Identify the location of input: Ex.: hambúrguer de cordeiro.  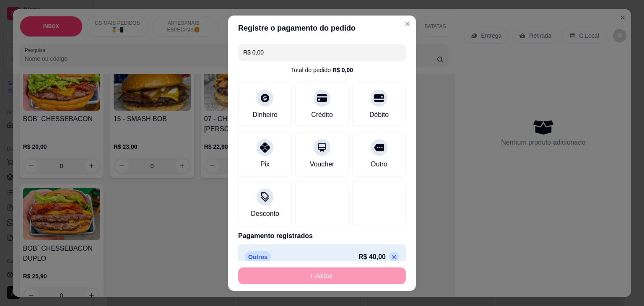
(322, 52).